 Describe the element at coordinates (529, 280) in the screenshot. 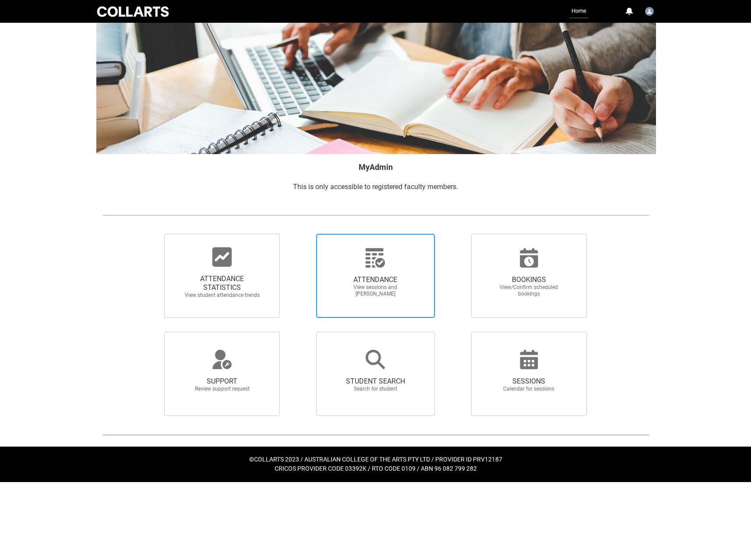

I see `span: BOOKINGS` at that location.